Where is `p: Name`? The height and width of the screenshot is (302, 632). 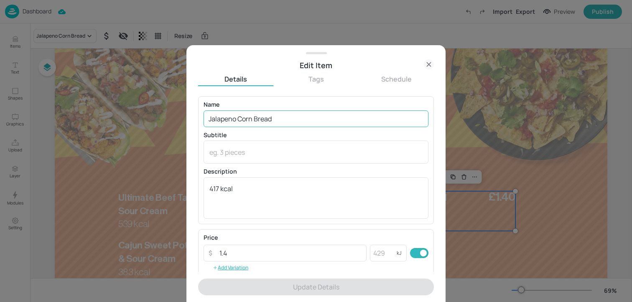
p: Name is located at coordinates (316, 104).